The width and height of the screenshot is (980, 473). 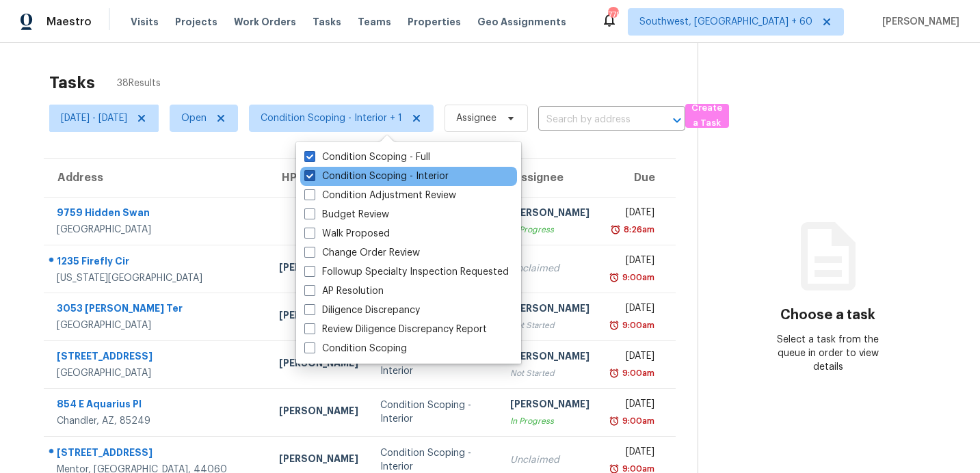 What do you see at coordinates (347, 234) in the screenshot?
I see `label: Walk Proposed` at bounding box center [347, 234].